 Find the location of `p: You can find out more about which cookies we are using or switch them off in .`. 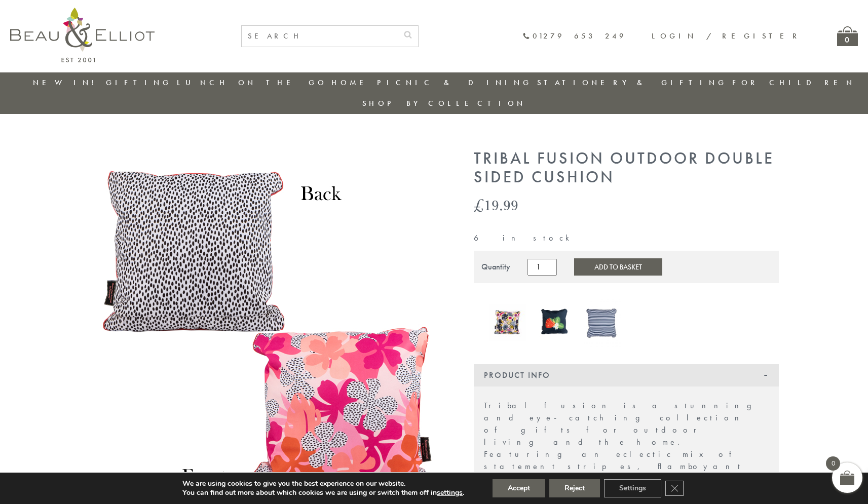

p: You can find out more about which cookies we are using or switch them off in . is located at coordinates (323, 493).